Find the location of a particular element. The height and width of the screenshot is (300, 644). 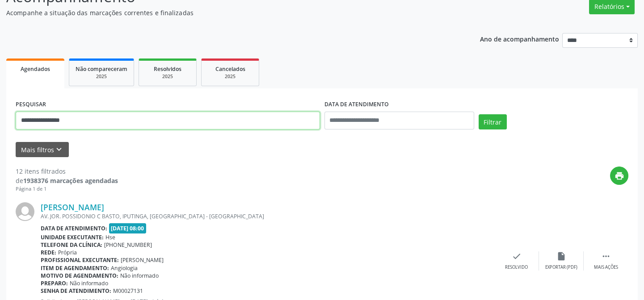

span: Resolvidos is located at coordinates (168, 69).